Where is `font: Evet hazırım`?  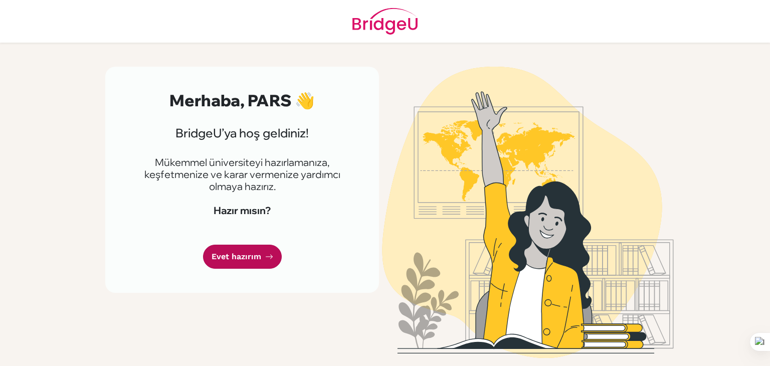
font: Evet hazırım is located at coordinates (236, 256).